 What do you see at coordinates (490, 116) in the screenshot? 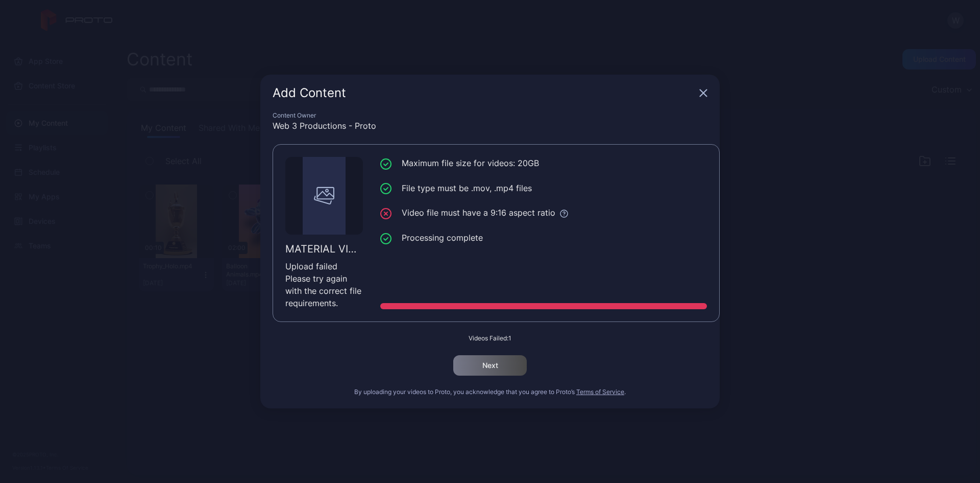
I see `div: Content Owner` at bounding box center [490, 116].